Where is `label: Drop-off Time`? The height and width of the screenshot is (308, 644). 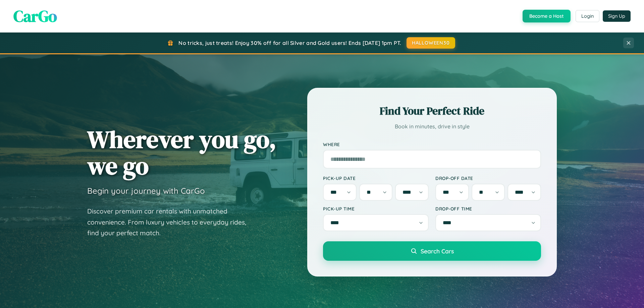
label: Drop-off Time is located at coordinates (488, 209).